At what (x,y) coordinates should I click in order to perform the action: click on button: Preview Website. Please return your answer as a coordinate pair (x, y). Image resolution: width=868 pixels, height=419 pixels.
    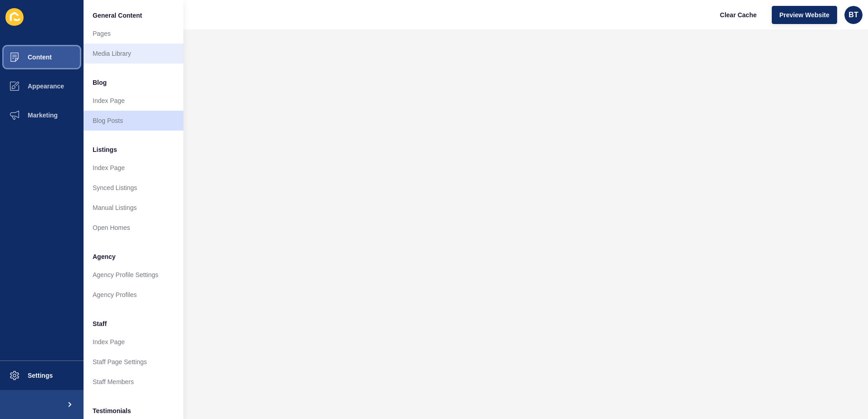
    Looking at the image, I should click on (804, 15).